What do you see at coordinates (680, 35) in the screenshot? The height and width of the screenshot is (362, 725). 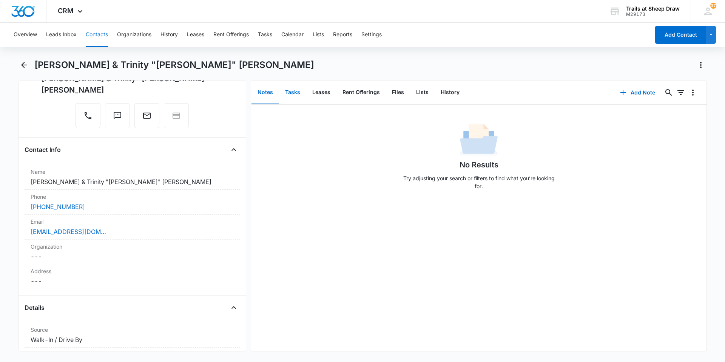 I see `button: Add Contact` at bounding box center [680, 35].